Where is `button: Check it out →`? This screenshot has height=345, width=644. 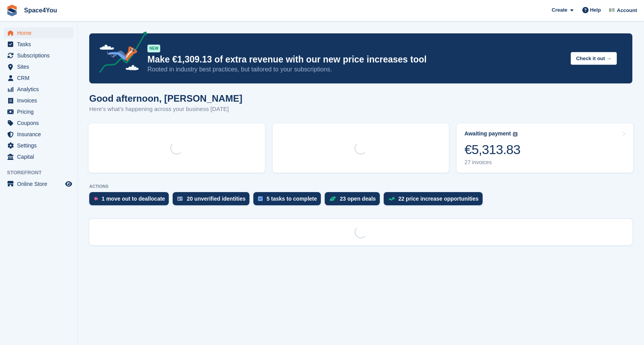 button: Check it out → is located at coordinates (593, 58).